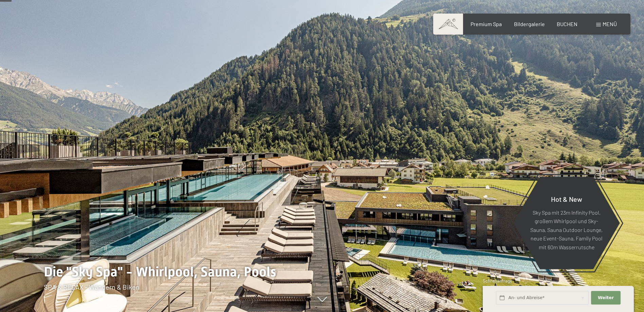  I want to click on a: Hot & New Sky Spa mit 23m Infinity Pool, großem Whirlpool und Sky-Sauna, Sauna Outdoor Lounge, ne..., so click(566, 223).